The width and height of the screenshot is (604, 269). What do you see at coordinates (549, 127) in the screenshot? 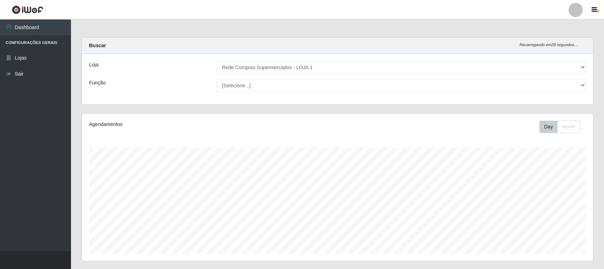
I see `button: Day` at bounding box center [549, 127].